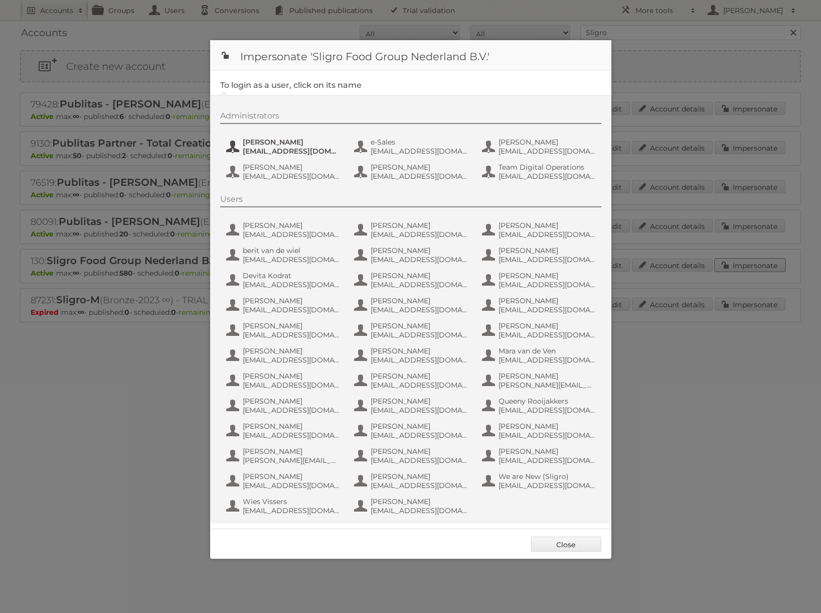 The width and height of the screenshot is (821, 613). What do you see at coordinates (411, 117) in the screenshot?
I see `div: Administrators` at bounding box center [411, 117].